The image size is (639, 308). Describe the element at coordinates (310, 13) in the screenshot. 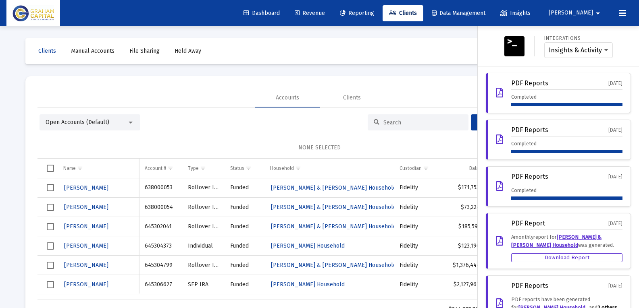

I see `span: Revenue` at that location.